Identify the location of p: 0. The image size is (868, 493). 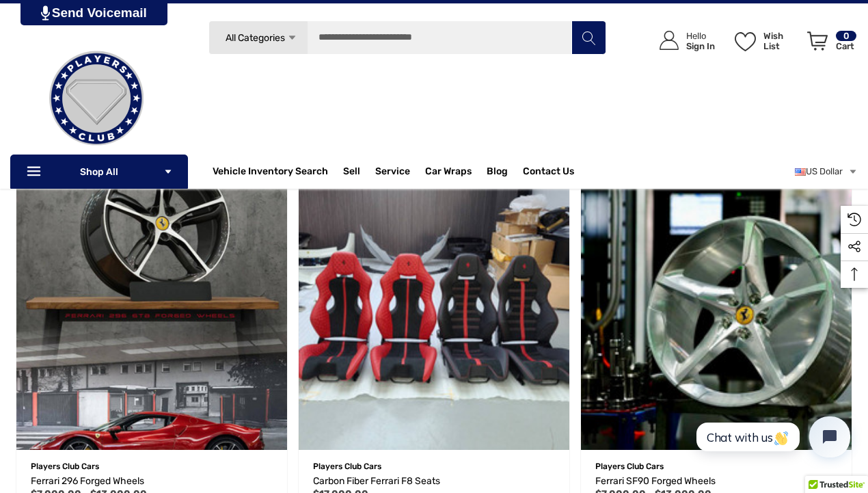
(846, 36).